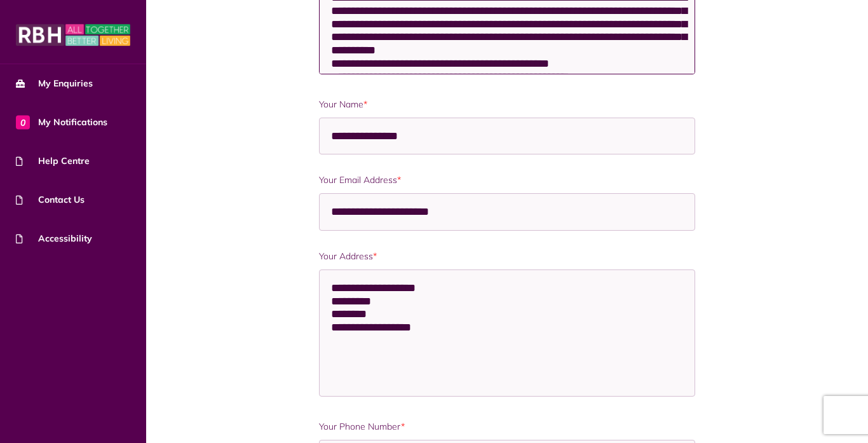 The width and height of the screenshot is (868, 443). I want to click on span: 0, so click(23, 122).